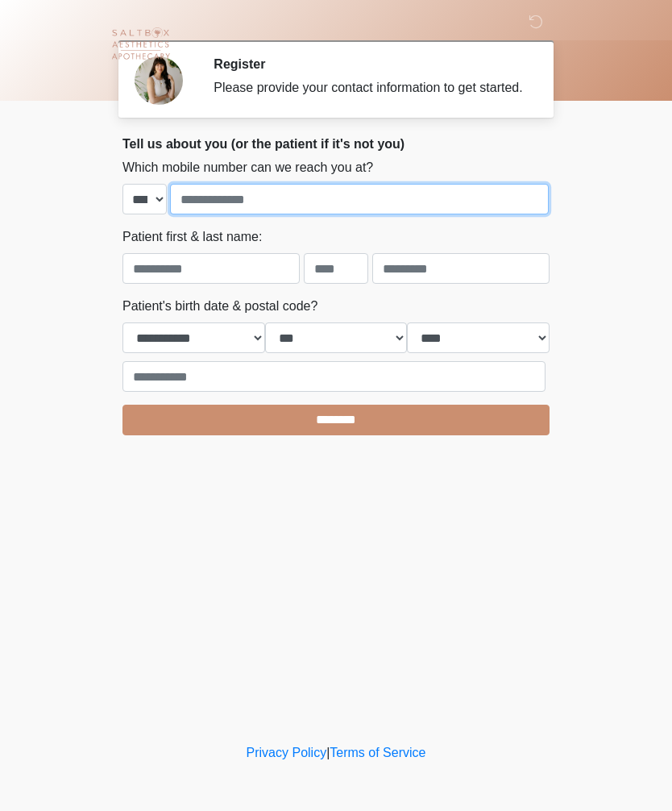 The height and width of the screenshot is (811, 672). Describe the element at coordinates (140, 45) in the screenshot. I see `img: Saltbox Aesthetics Logo` at that location.